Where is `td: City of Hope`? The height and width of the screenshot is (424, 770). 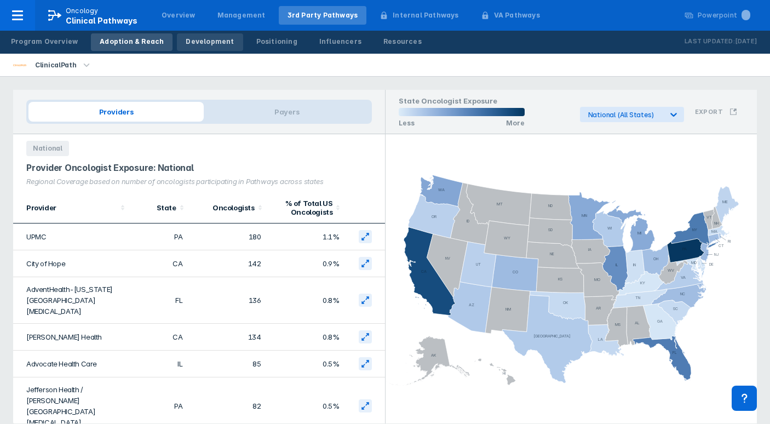 td: City of Hope is located at coordinates (72, 263).